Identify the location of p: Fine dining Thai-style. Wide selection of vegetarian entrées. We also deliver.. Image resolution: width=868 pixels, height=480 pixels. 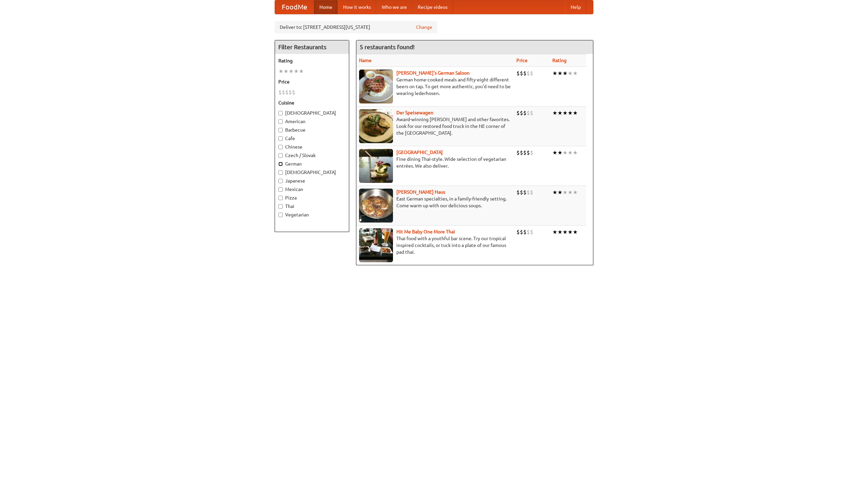
(435, 162).